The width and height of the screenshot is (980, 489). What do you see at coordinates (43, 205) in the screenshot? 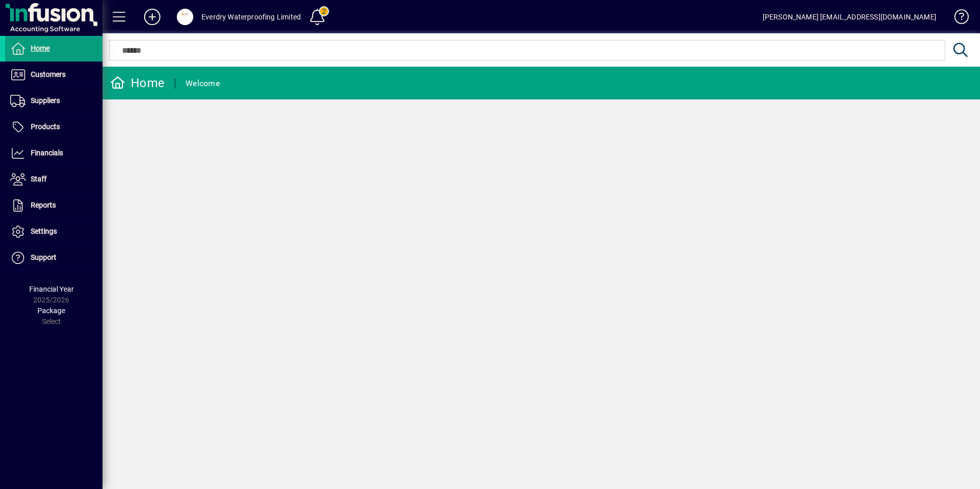
I see `span: Reports` at bounding box center [43, 205].